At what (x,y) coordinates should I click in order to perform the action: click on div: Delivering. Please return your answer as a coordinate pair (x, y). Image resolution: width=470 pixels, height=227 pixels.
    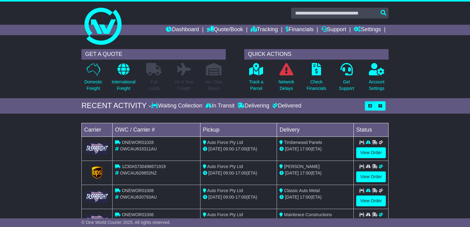
    Looking at the image, I should click on (253, 106).